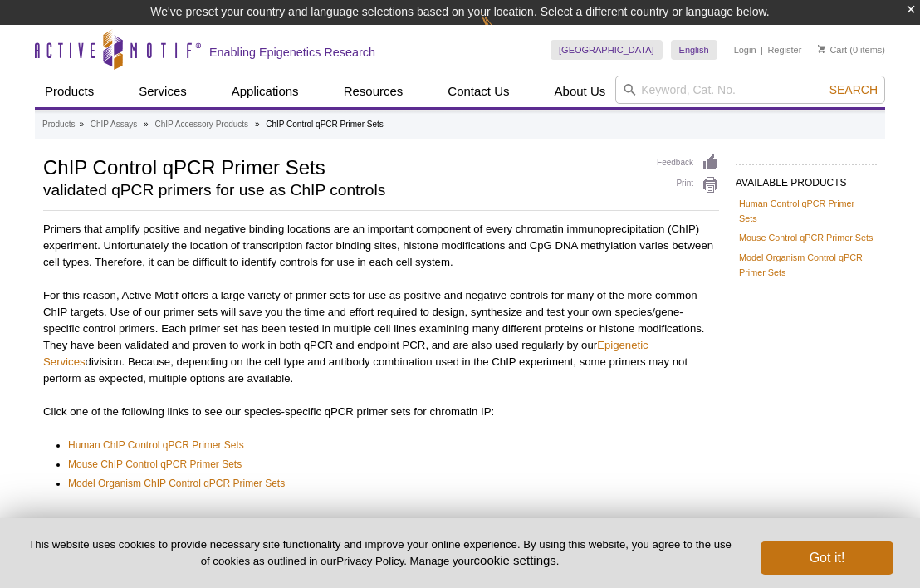  Describe the element at coordinates (341, 166) in the screenshot. I see `h1: ChIP Control qPCR Primer Sets` at that location.